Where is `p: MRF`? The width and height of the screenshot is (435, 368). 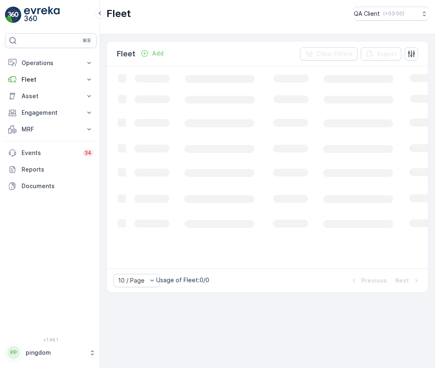
p: MRF is located at coordinates (51, 129).